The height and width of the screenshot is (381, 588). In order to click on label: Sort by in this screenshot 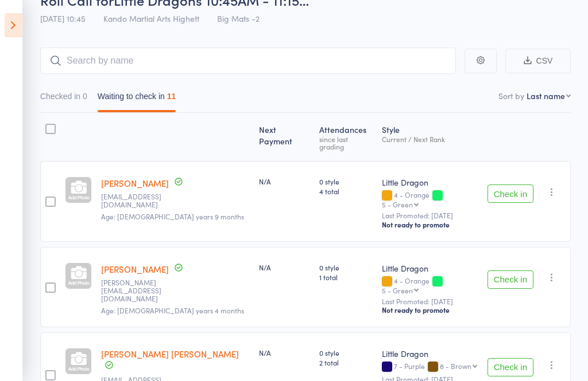, I will do `click(511, 96)`.